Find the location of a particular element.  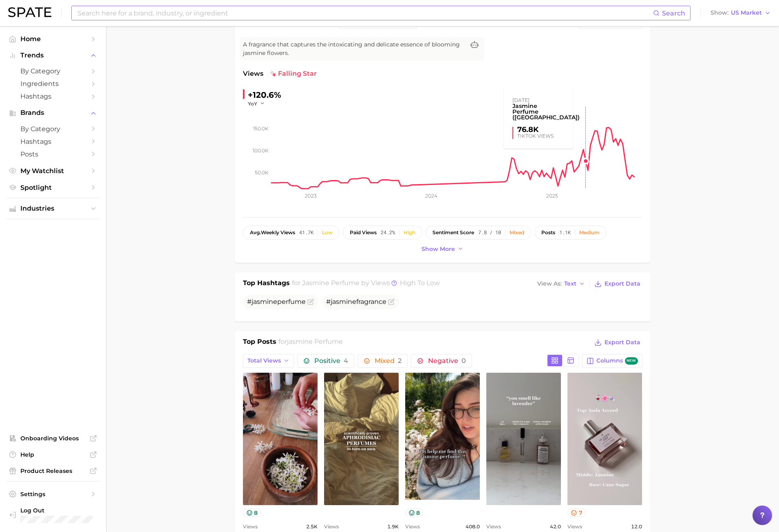

button: Columnsnew is located at coordinates (612, 360).